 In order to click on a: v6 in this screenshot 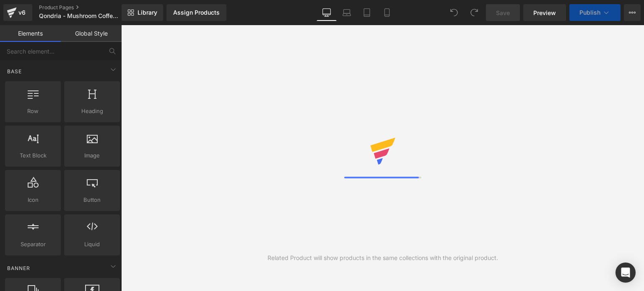, I will do `click(18, 12)`.